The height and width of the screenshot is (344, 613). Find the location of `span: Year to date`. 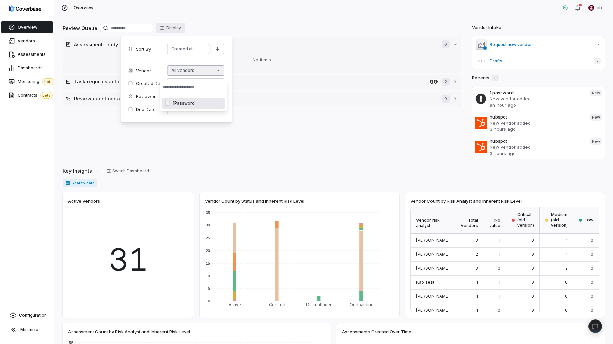

span: Year to date is located at coordinates (80, 183).